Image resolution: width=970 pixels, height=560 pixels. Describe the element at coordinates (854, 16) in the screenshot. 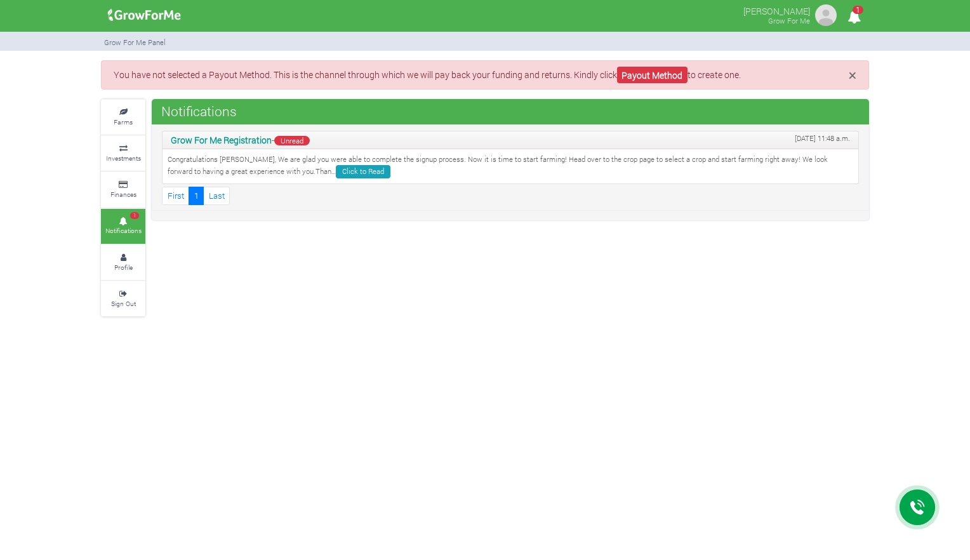

I see `i: Notifications` at that location.